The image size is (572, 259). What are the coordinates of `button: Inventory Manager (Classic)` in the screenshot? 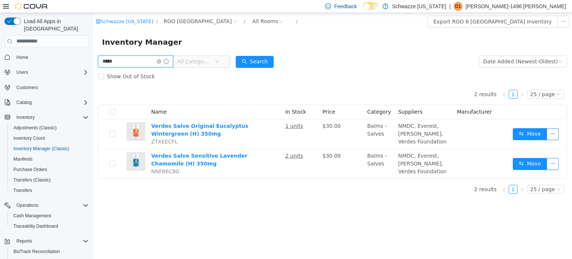 It's located at (50, 149).